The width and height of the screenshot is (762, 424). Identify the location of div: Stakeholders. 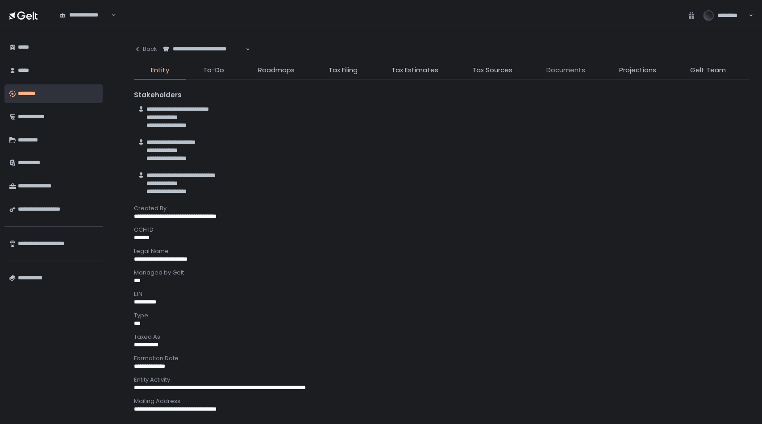
(442, 95).